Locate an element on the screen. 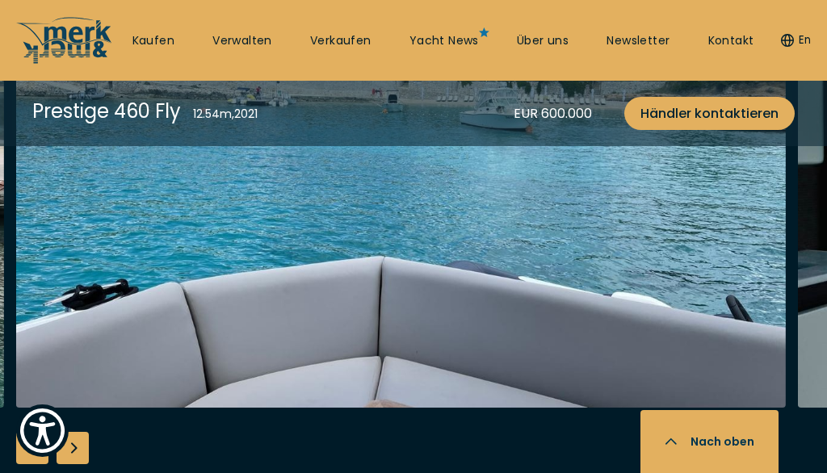 The width and height of the screenshot is (827, 473). a: Yacht News is located at coordinates (444, 41).